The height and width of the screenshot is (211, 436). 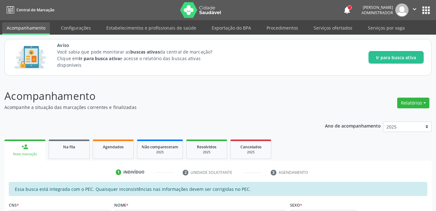 What do you see at coordinates (26, 28) in the screenshot?
I see `a: Acompanhamento` at bounding box center [26, 28].